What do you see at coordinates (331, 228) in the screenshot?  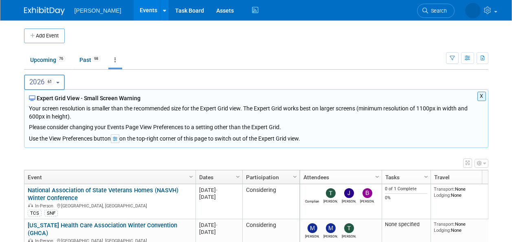 I see `img: Mike Springer` at bounding box center [331, 228].